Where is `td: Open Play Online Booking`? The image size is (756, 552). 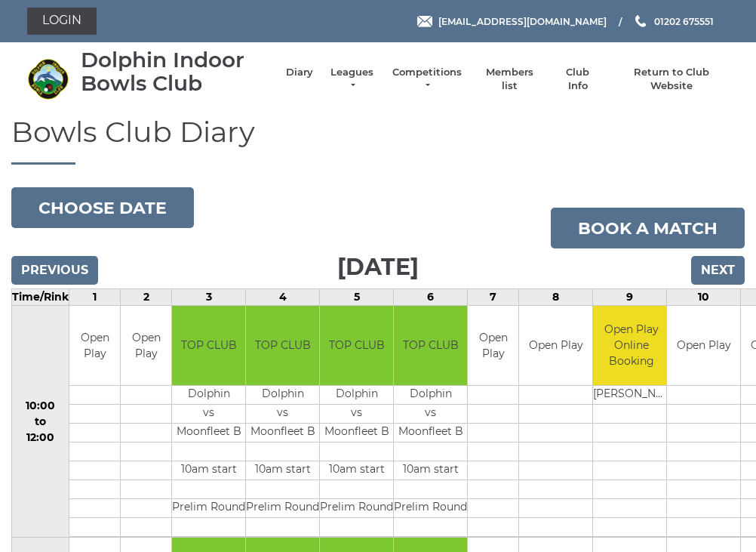
td: Open Play Online Booking is located at coordinates (630, 345).